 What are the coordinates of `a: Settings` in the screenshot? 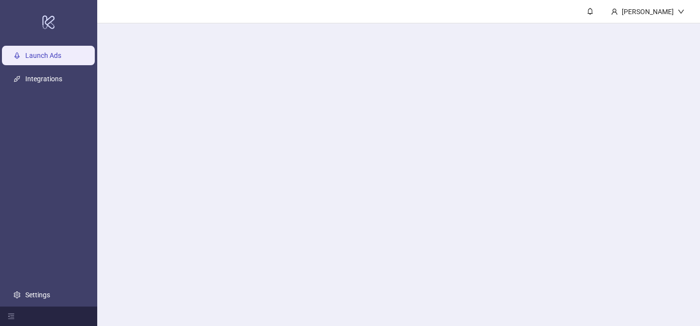 It's located at (37, 295).